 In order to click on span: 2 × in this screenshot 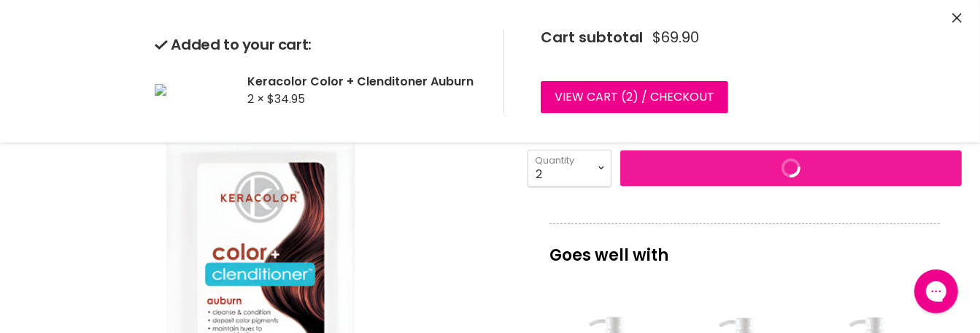, I will do `click(256, 98)`.